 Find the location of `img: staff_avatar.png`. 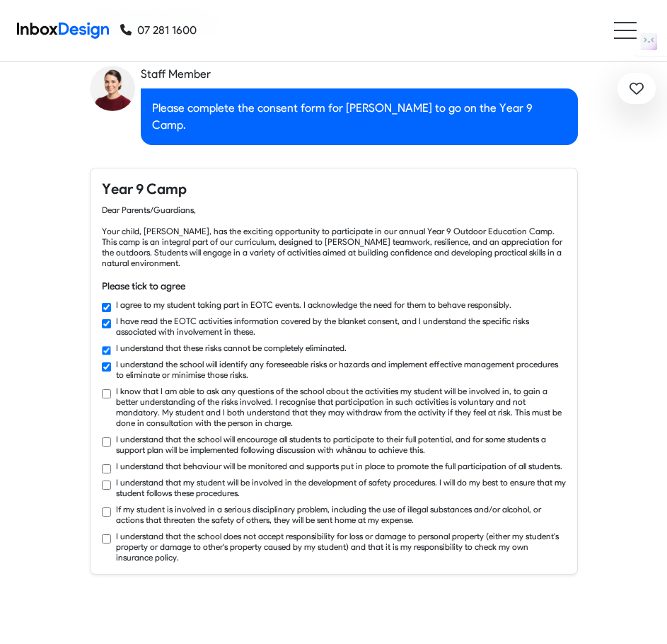

img: staff_avatar.png is located at coordinates (112, 89).